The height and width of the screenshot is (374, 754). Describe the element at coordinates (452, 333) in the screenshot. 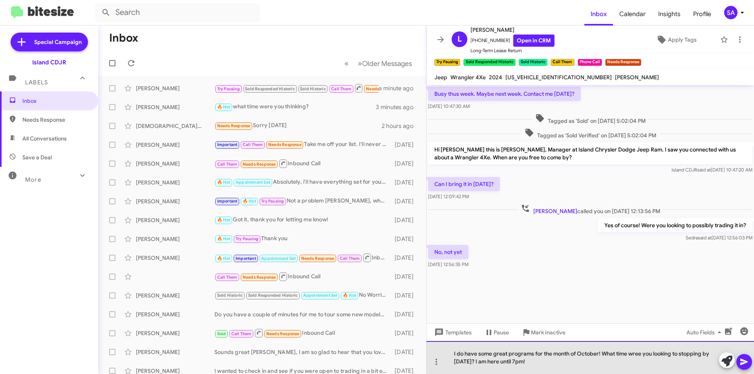

I see `span: Templates` at that location.